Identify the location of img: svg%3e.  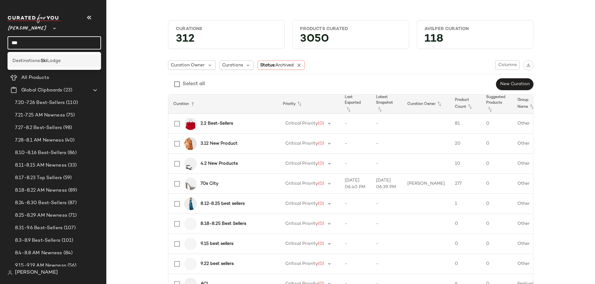
(529, 65).